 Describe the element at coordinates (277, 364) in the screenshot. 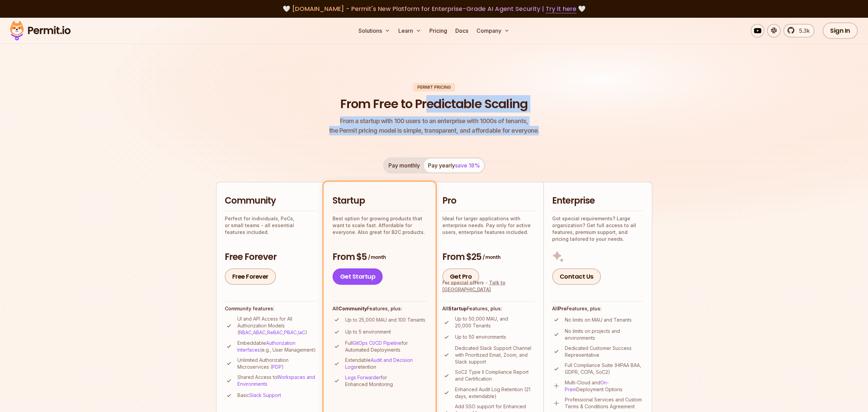

I see `p: Unlimited Authorization Microservices ( )` at that location.